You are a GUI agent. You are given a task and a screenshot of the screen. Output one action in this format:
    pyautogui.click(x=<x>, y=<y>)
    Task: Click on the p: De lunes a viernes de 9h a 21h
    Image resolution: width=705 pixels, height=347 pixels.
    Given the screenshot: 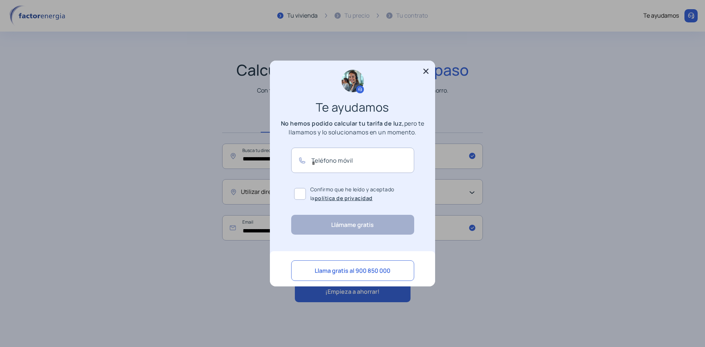 What is the action you would take?
    pyautogui.click(x=353, y=289)
    